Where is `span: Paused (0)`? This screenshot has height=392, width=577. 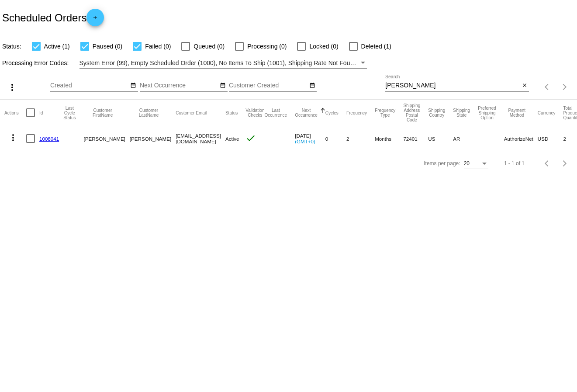 span: Paused (0) is located at coordinates (107, 46).